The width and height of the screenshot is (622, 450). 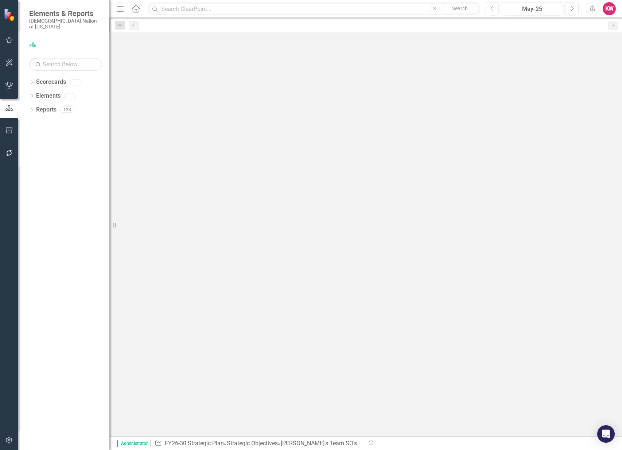 I want to click on span: Elements & Reports, so click(x=66, y=13).